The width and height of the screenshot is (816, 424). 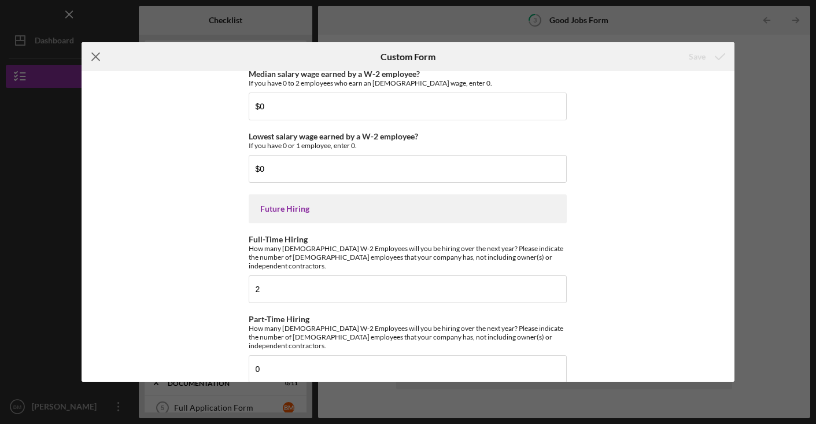 I want to click on button: Save, so click(x=705, y=57).